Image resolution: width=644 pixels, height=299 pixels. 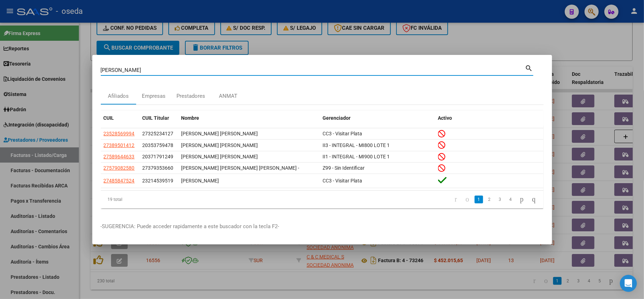 What do you see at coordinates (144, 199) in the screenshot?
I see `div: 19 total` at bounding box center [144, 199].